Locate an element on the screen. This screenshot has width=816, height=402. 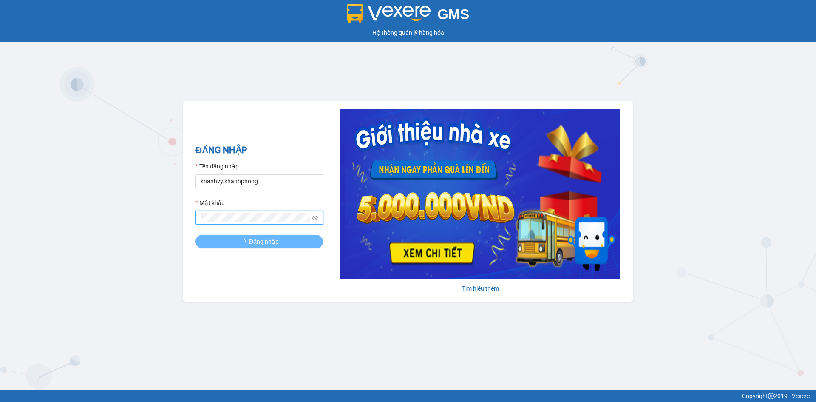
div: Copyright 2019 - Vexere is located at coordinates (408, 396).